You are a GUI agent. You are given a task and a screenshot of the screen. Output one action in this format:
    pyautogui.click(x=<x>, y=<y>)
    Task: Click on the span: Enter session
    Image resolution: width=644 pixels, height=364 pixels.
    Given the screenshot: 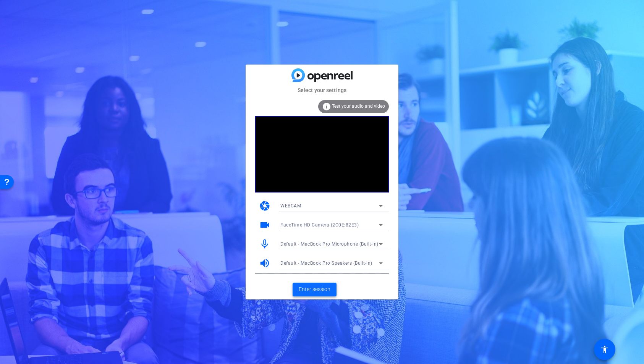 What is the action you would take?
    pyautogui.click(x=314, y=289)
    